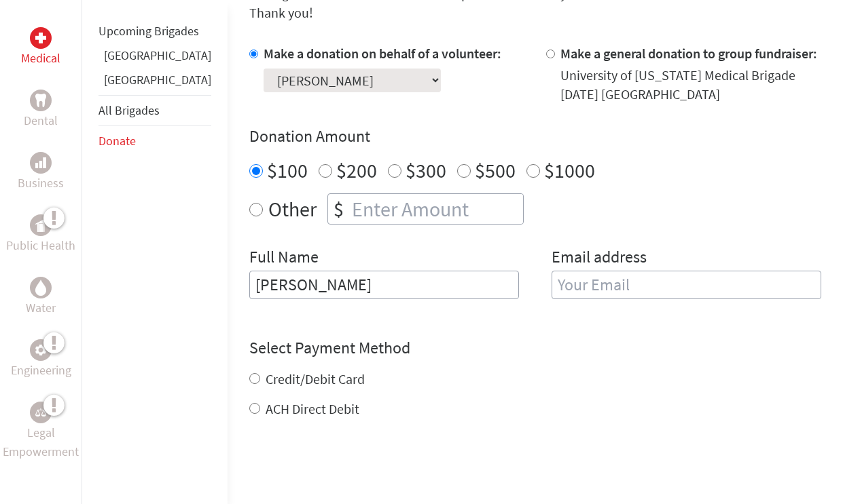 The image size is (843, 504). Describe the element at coordinates (383, 53) in the screenshot. I see `label: Make a donation on behalf of a volunteer:` at that location.